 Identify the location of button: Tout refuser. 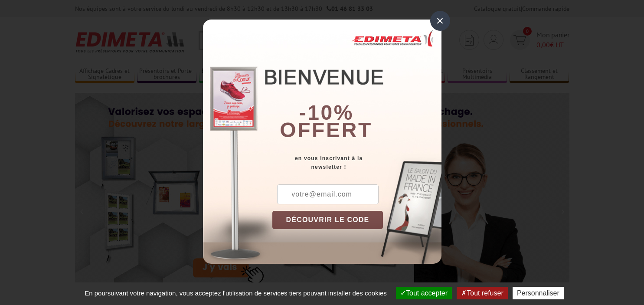
(482, 293).